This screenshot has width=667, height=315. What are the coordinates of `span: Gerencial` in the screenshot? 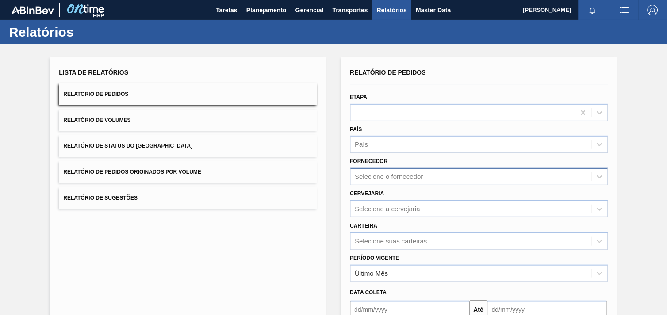 It's located at (310, 10).